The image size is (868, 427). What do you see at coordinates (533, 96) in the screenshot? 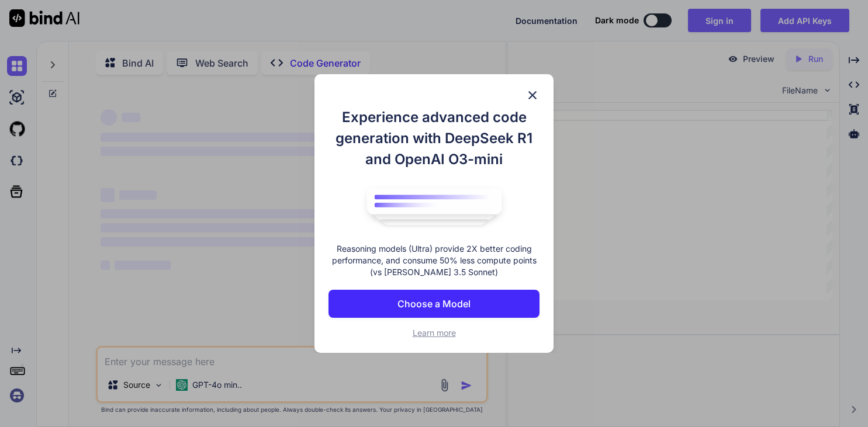
I see `img: close` at bounding box center [533, 96].